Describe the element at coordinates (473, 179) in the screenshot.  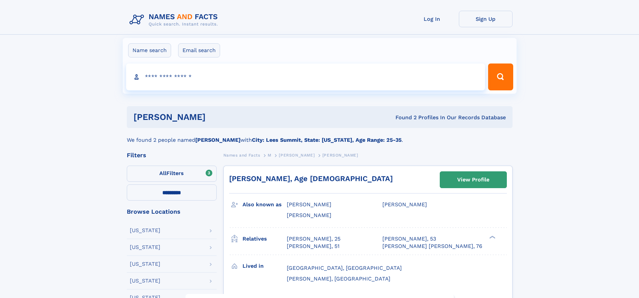
I see `div: View Profile` at that location.